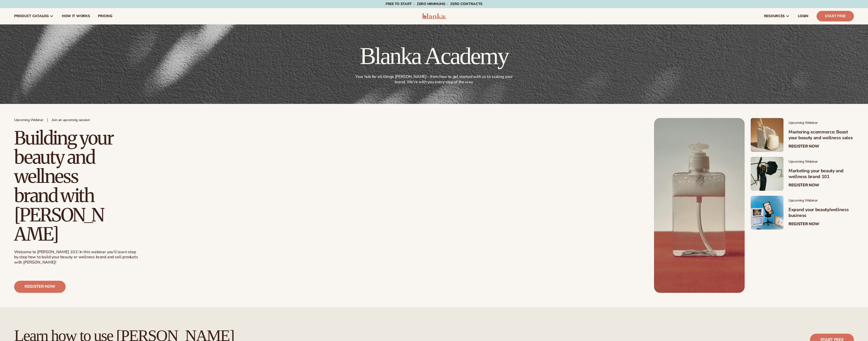  Describe the element at coordinates (803, 16) in the screenshot. I see `span: LOGIN` at that location.